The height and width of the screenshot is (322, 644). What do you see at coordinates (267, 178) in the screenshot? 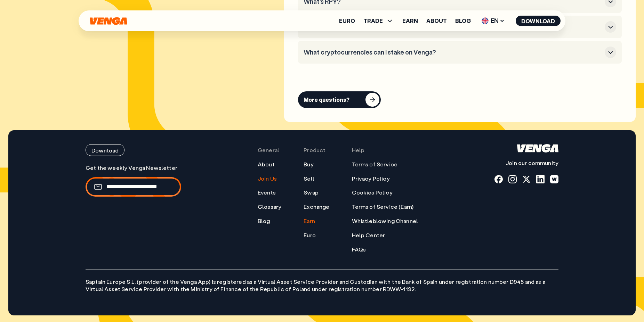
I see `a: Join Us` at bounding box center [267, 178].